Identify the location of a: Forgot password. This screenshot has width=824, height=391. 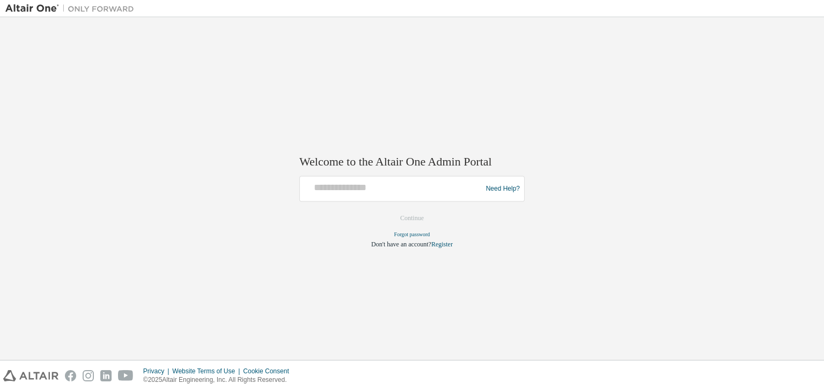
(412, 235).